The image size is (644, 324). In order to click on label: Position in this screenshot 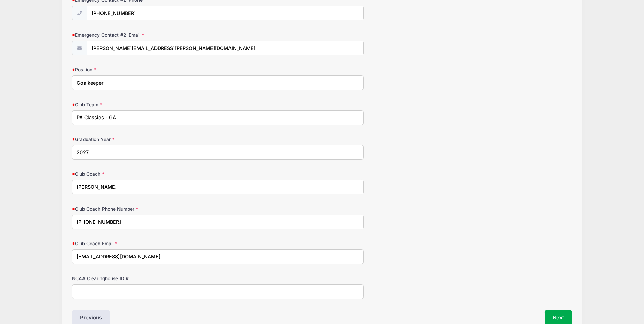, I will do `click(155, 69)`.